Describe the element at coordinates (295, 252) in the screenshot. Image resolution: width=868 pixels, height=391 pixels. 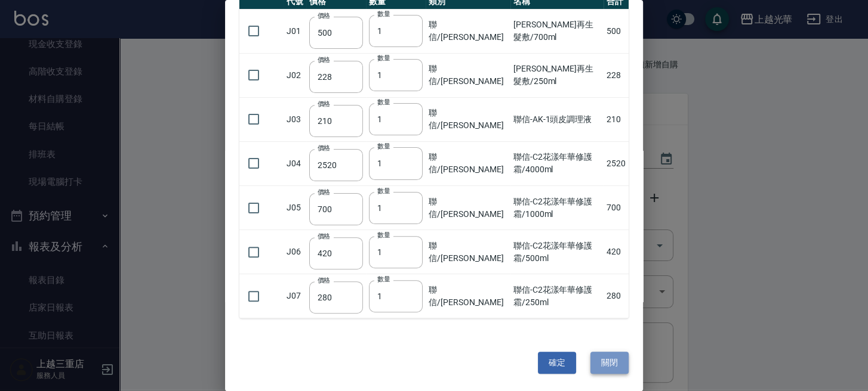
I see `td: J06` at that location.